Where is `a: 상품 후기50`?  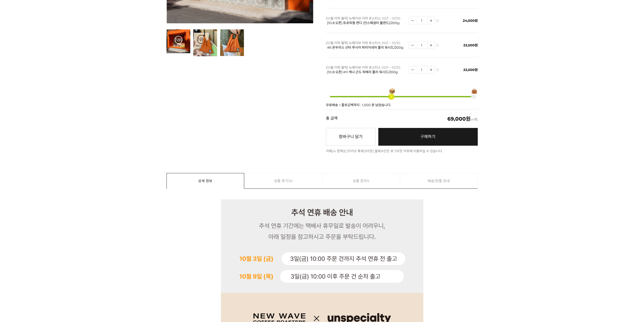
a: 상품 후기50 is located at coordinates (283, 181).